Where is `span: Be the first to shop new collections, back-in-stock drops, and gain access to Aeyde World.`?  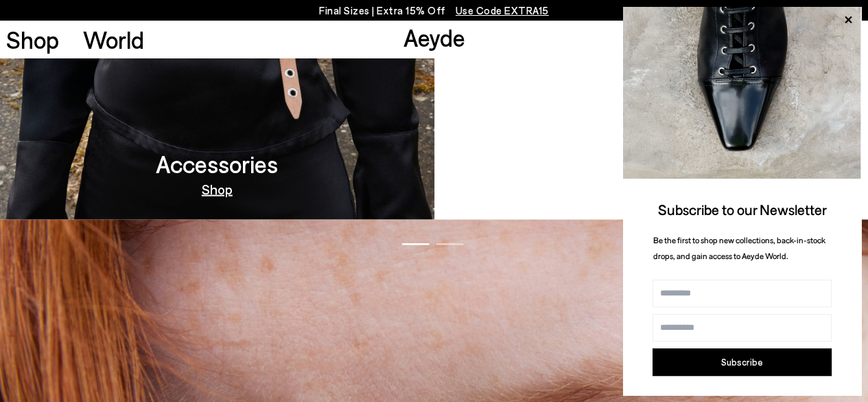
span: Be the first to shop new collections, back-in-stock drops, and gain access to Aeyde World. is located at coordinates (739, 247).